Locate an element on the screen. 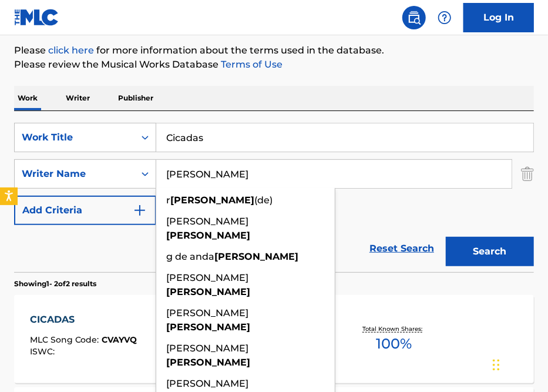 This screenshot has height=392, width=548. a: Reset Search is located at coordinates (402, 248).